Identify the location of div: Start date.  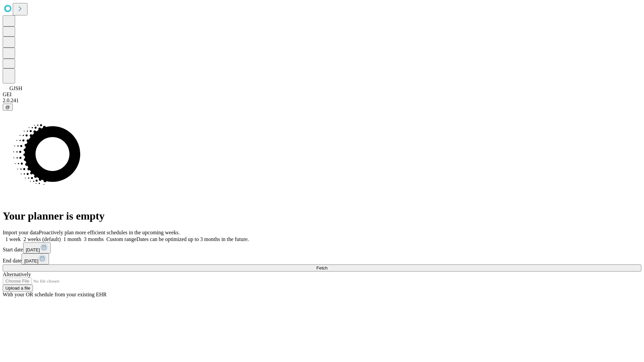
(322, 248).